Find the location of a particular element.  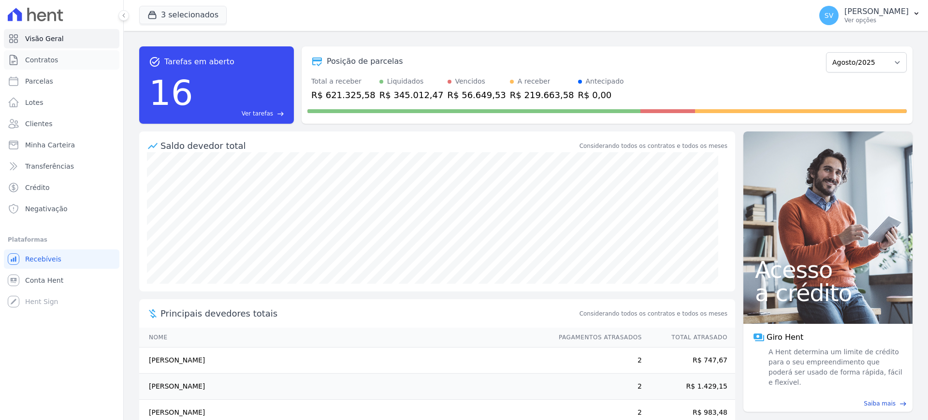

div: Plataformas is located at coordinates (61, 240).